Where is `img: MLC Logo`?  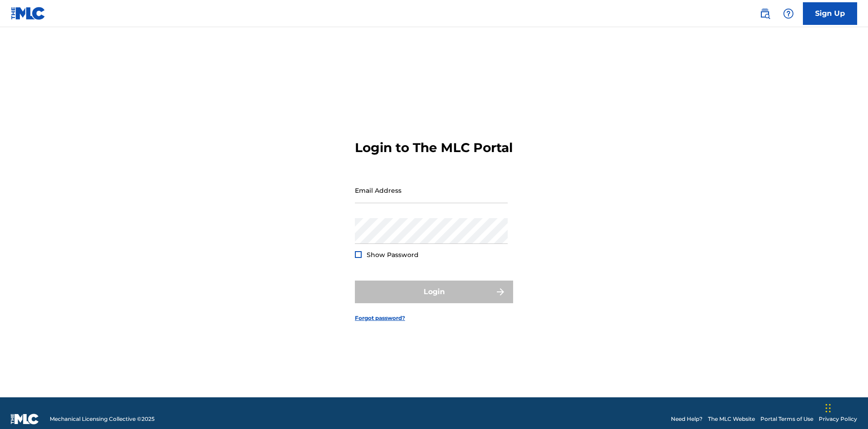
img: MLC Logo is located at coordinates (28, 13).